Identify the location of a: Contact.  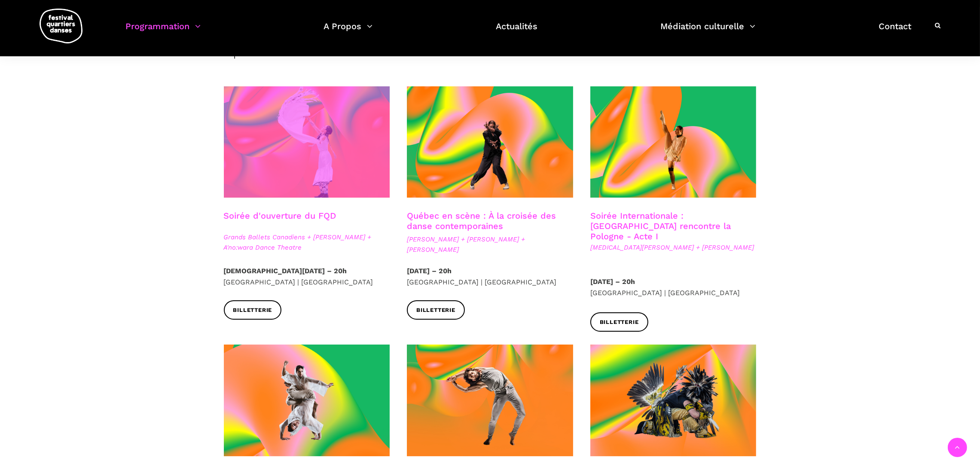
(895, 31).